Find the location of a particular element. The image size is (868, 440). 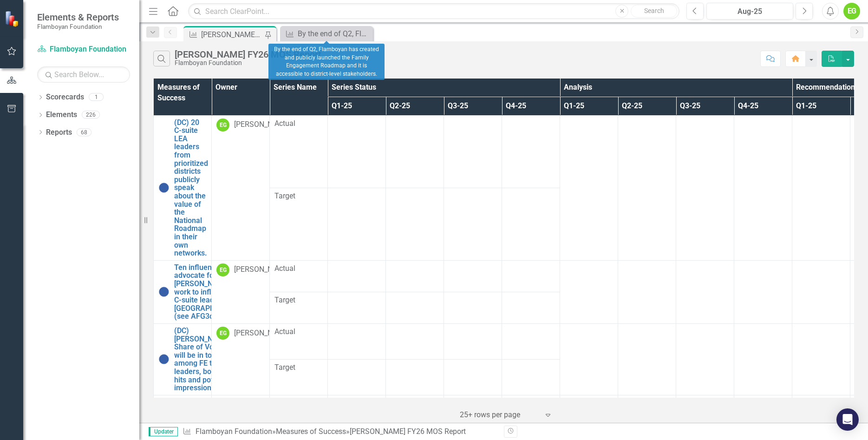

span: Elements & Reports is located at coordinates (78, 17).